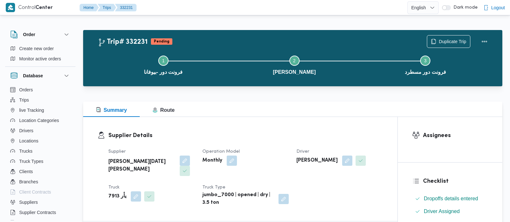  I want to click on button: Driver Assigned, so click(450, 212).